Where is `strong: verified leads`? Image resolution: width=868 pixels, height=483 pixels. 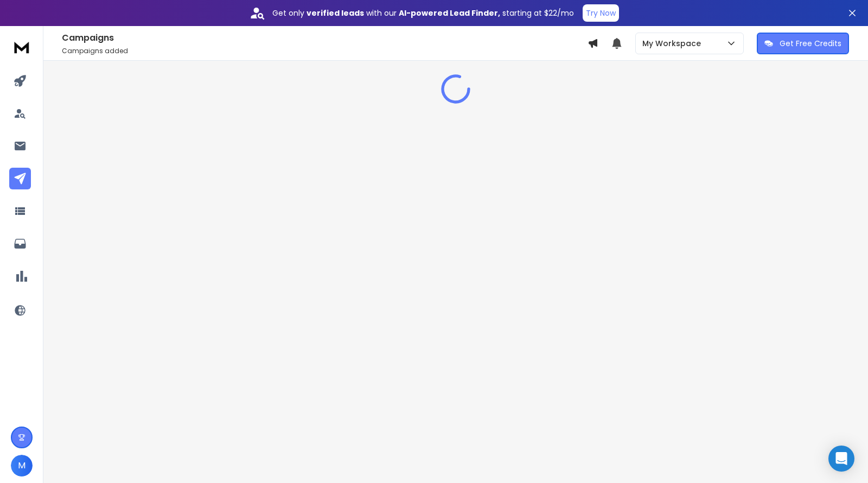 strong: verified leads is located at coordinates (336, 13).